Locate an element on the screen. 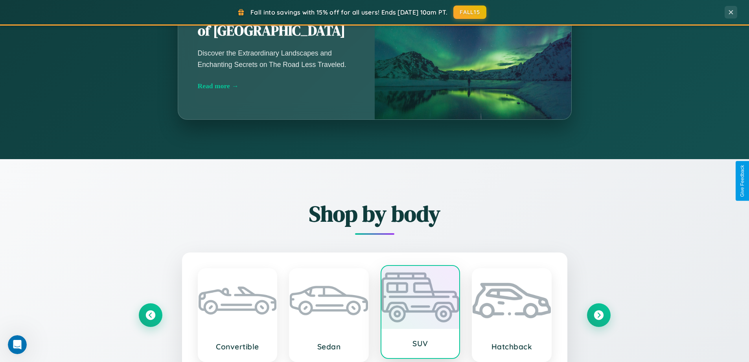  h2: Shop by body is located at coordinates (375, 213).